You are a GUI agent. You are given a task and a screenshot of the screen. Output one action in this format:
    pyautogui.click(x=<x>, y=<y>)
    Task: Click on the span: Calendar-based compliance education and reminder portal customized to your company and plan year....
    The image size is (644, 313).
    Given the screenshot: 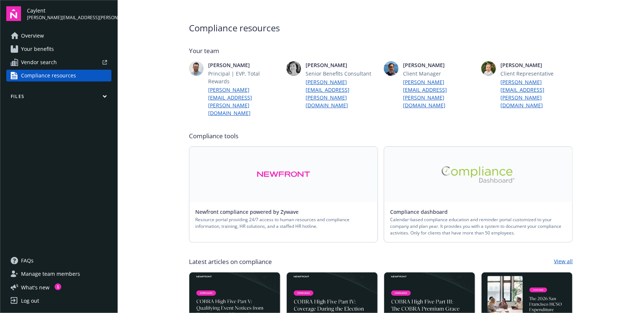 What is the action you would take?
    pyautogui.click(x=478, y=226)
    